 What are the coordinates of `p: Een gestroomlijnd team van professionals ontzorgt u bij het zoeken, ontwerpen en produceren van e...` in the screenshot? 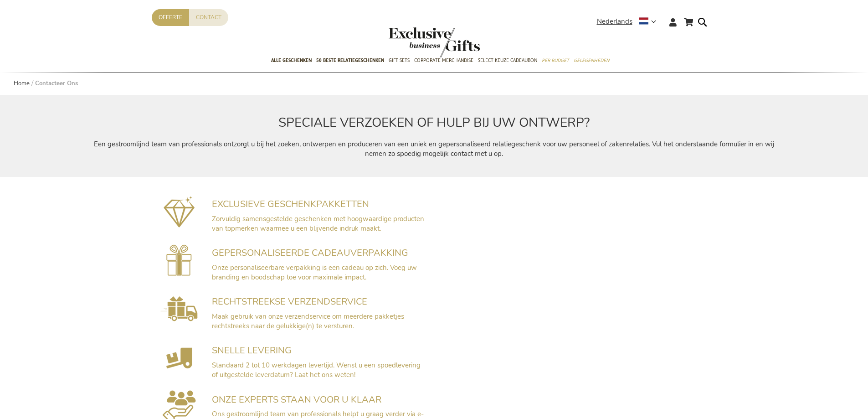 It's located at (434, 149).